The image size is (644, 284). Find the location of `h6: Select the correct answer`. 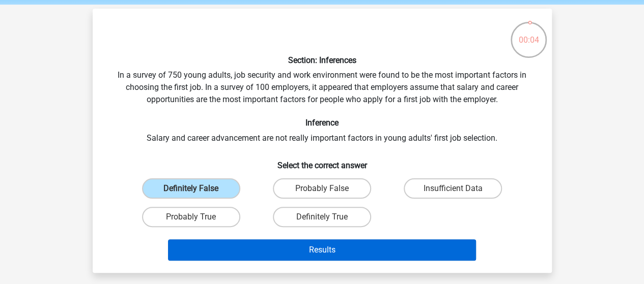

h6: Select the correct answer is located at coordinates (322, 161).